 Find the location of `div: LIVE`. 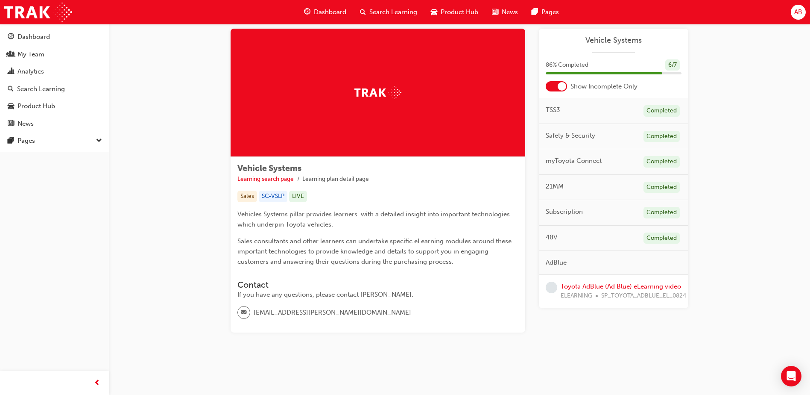

div: LIVE is located at coordinates (298, 196).